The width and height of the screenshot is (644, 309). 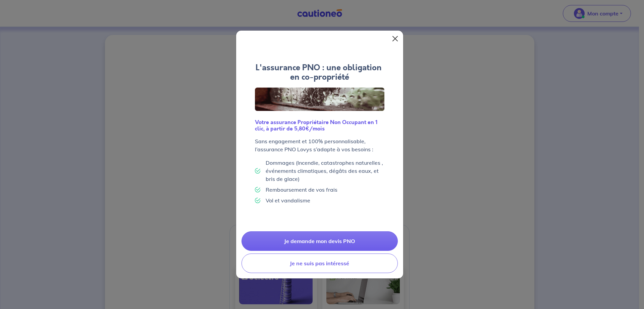 I want to click on h4: L'assurance PNO : une obligation en co-propriété, so click(x=320, y=73).